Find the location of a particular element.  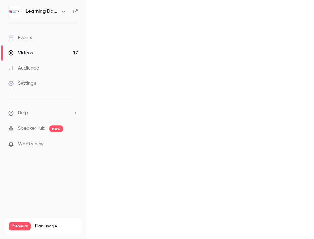

img: Learning Days is located at coordinates (14, 11).